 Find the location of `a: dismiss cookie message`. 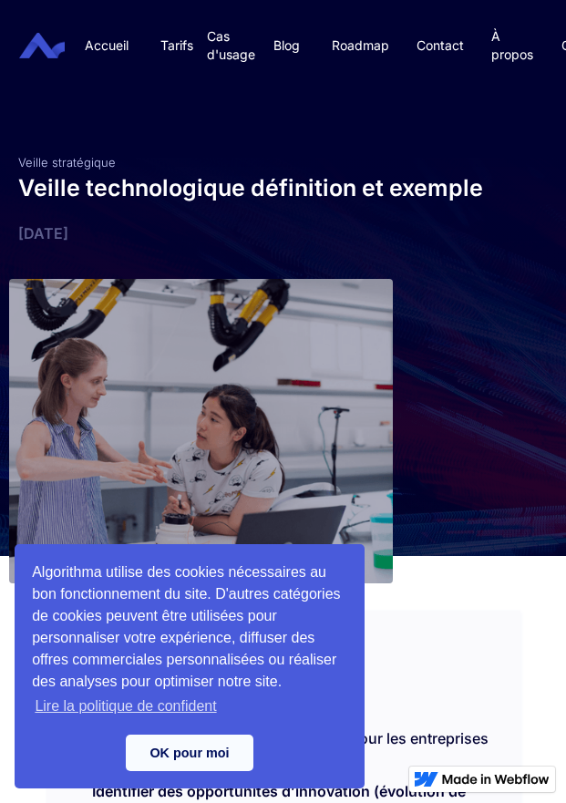

a: dismiss cookie message is located at coordinates (190, 753).